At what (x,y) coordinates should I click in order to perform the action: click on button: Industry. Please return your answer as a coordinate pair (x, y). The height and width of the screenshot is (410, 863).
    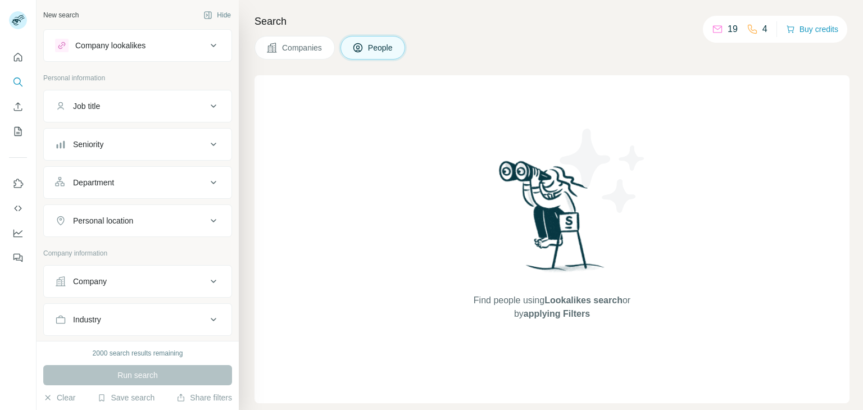
    Looking at the image, I should click on (138, 320).